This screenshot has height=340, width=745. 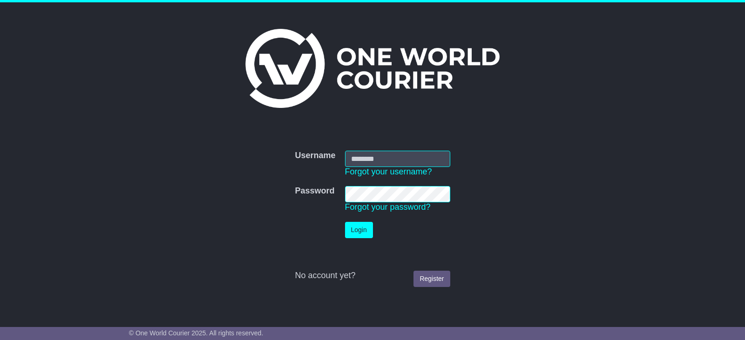 What do you see at coordinates (388, 172) in the screenshot?
I see `a: Forgot your username?` at bounding box center [388, 172].